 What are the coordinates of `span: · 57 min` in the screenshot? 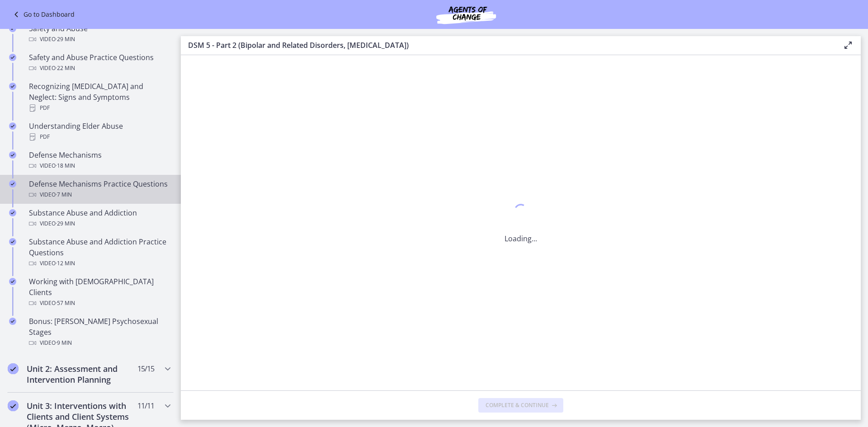 It's located at (65, 303).